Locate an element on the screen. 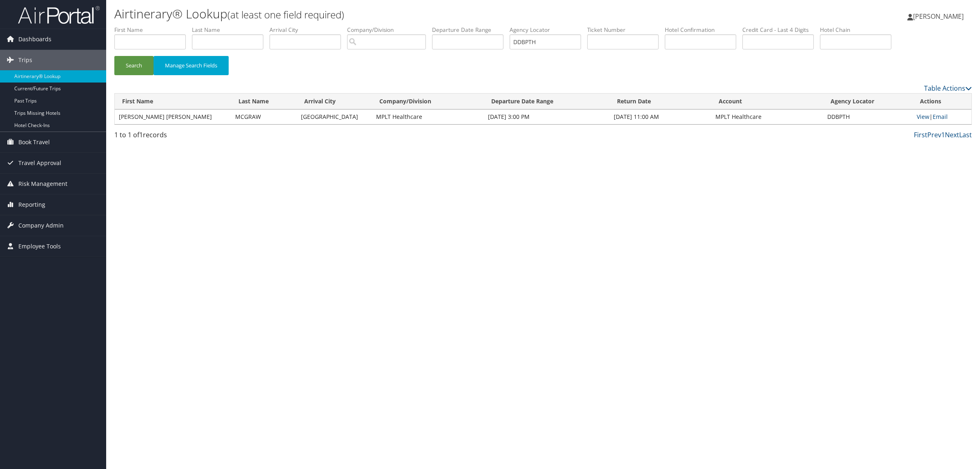 This screenshot has height=469, width=980. a: View is located at coordinates (923, 116).